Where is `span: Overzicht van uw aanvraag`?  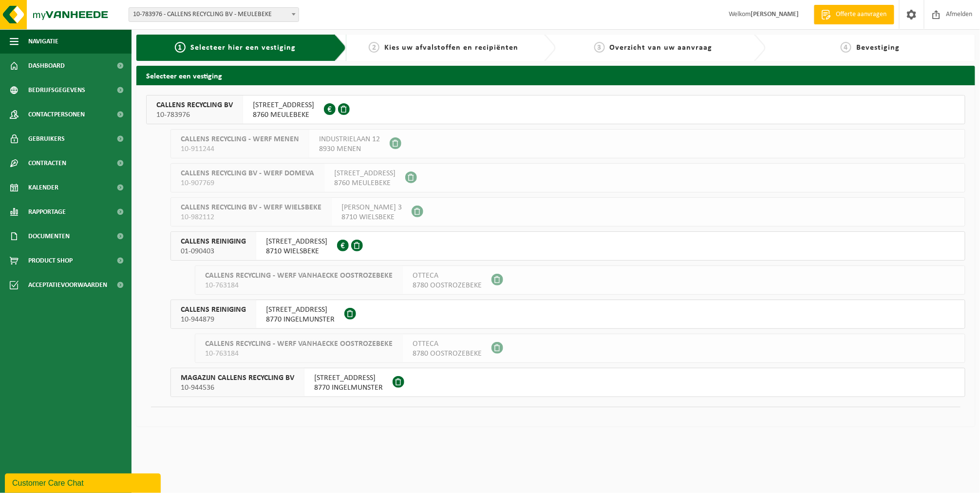 span: Overzicht van uw aanvraag is located at coordinates (661, 48).